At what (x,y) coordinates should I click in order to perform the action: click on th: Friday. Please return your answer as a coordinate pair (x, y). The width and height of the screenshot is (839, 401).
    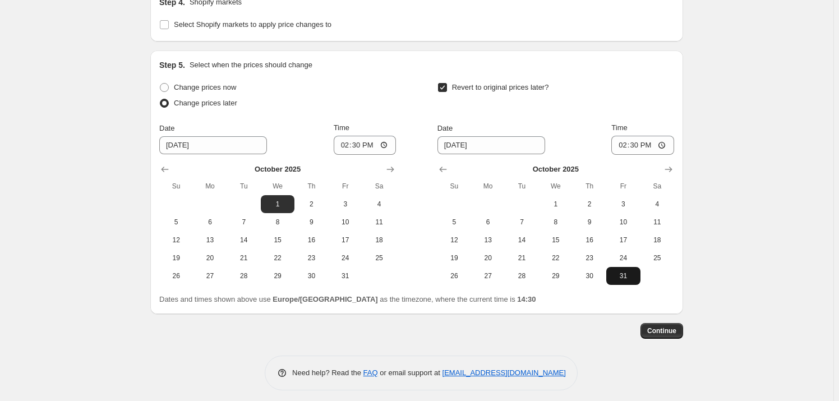
    Looking at the image, I should click on (623, 186).